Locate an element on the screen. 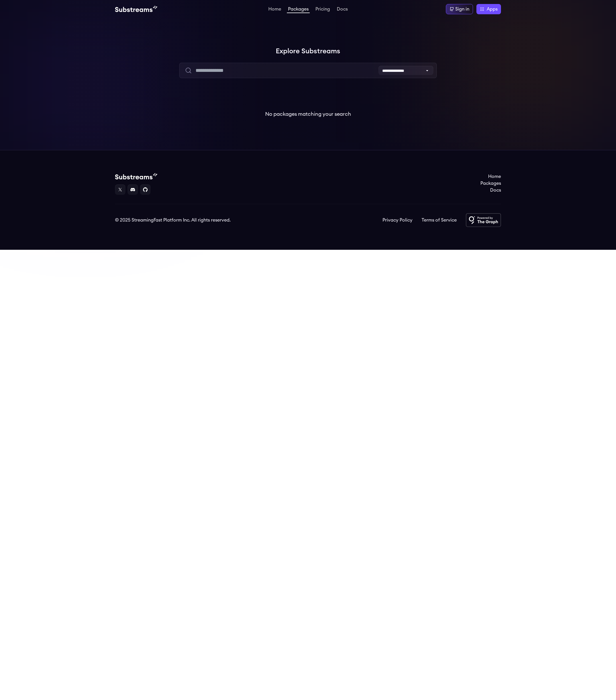 Image resolution: width=616 pixels, height=700 pixels. a: Terms of Service is located at coordinates (439, 220).